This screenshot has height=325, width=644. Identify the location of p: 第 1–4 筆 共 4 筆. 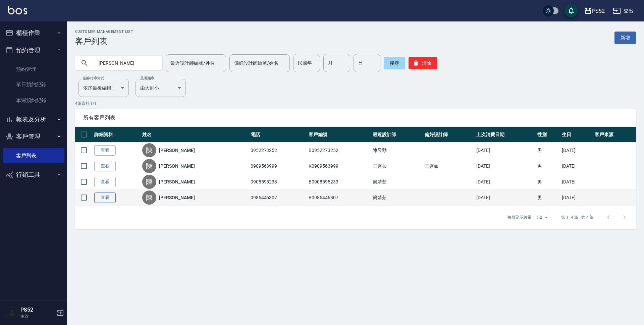
(577, 217).